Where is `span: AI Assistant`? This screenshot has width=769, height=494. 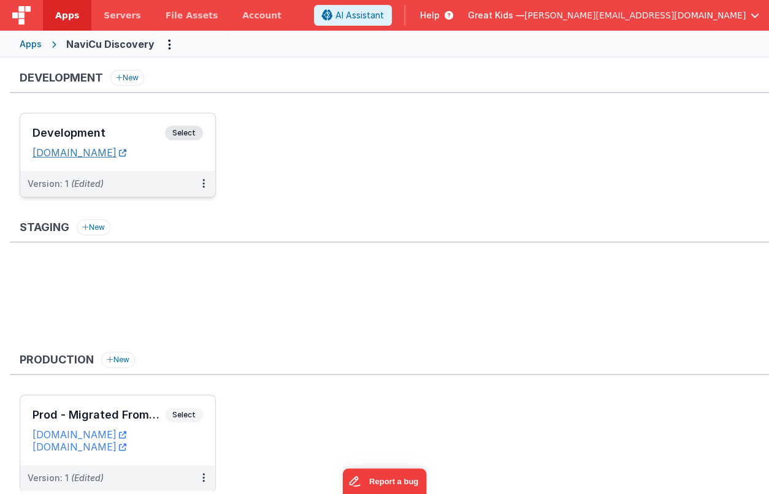 span: AI Assistant is located at coordinates (359, 15).